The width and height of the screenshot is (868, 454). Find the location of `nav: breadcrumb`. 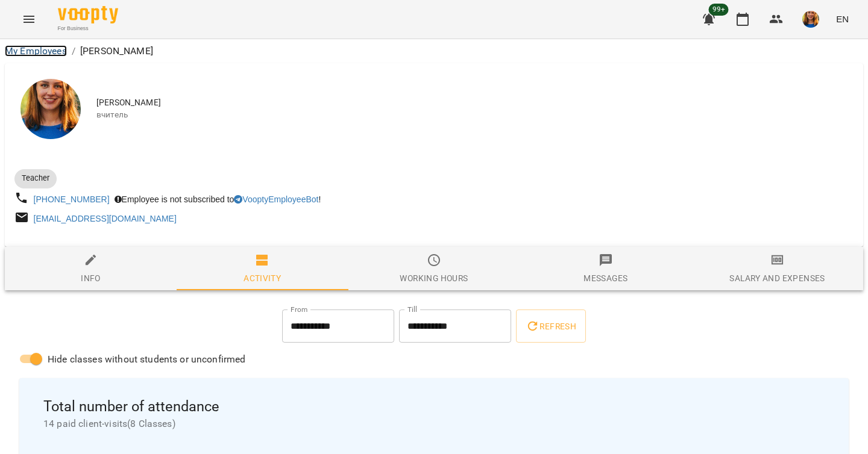

nav: breadcrumb is located at coordinates (434, 51).